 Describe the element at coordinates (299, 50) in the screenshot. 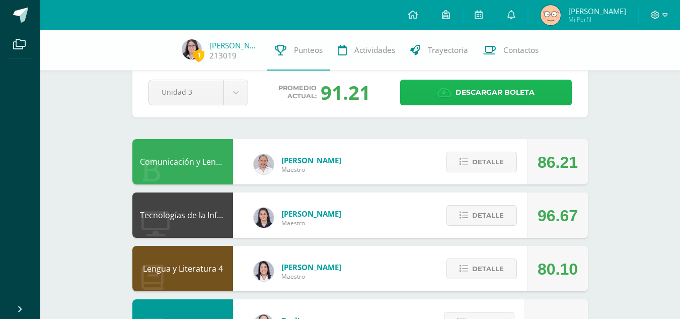

I see `a: Punteos` at that location.